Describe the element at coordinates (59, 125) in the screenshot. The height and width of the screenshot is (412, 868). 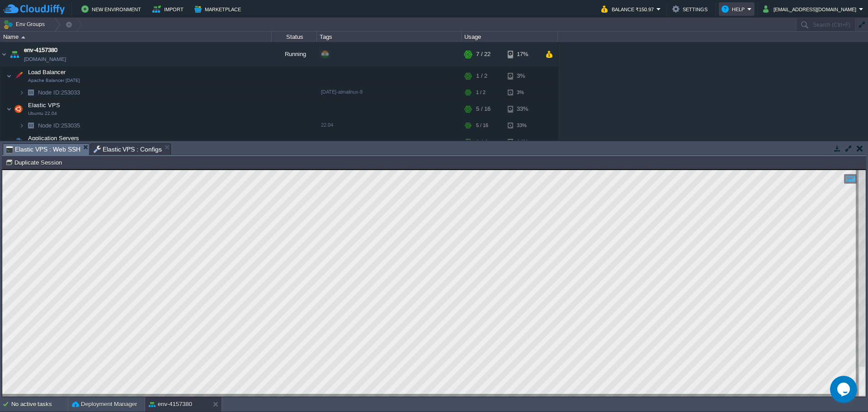
I see `span: 253035` at that location.